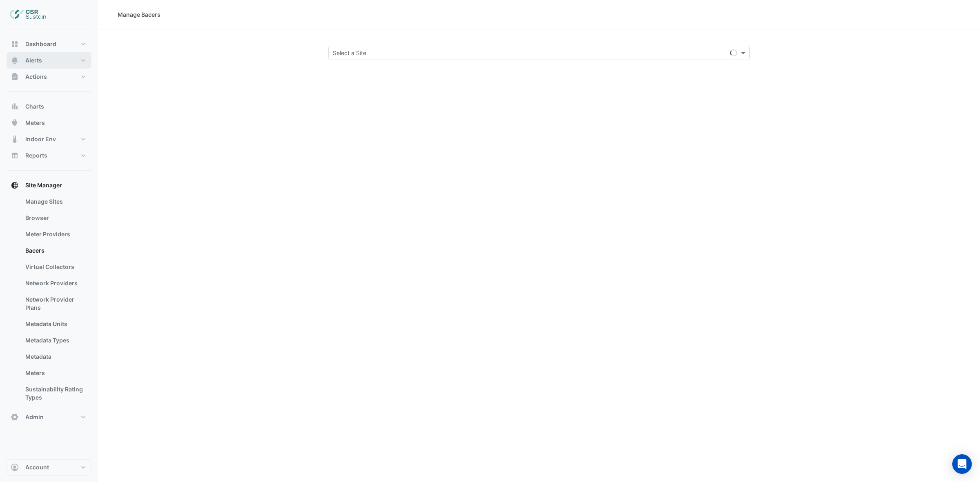 The image size is (980, 482). Describe the element at coordinates (55, 251) in the screenshot. I see `a: Bacers` at that location.